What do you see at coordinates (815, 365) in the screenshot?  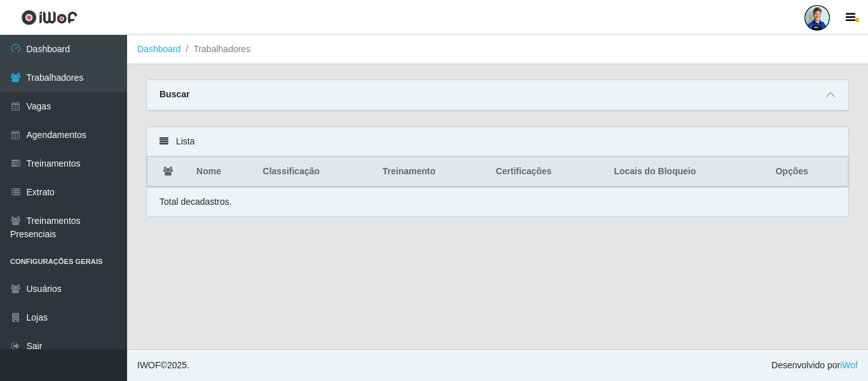 I see `span: Desenvolvido por` at bounding box center [815, 365].